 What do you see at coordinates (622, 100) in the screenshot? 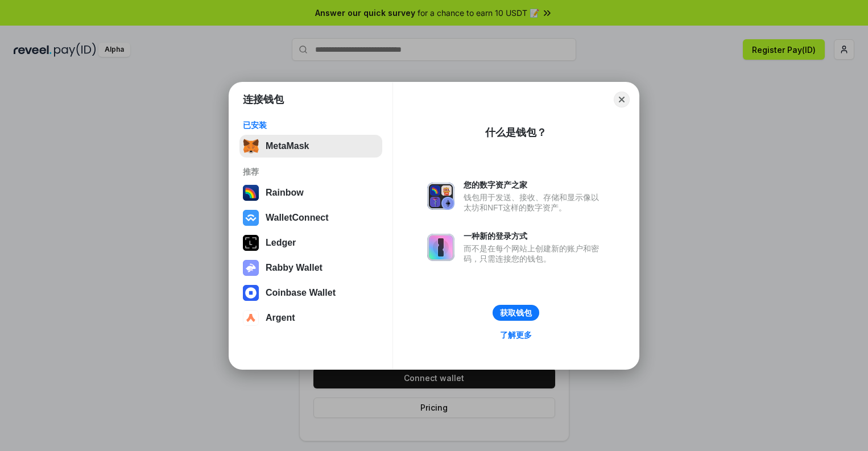
I see `button: Close` at bounding box center [622, 100].